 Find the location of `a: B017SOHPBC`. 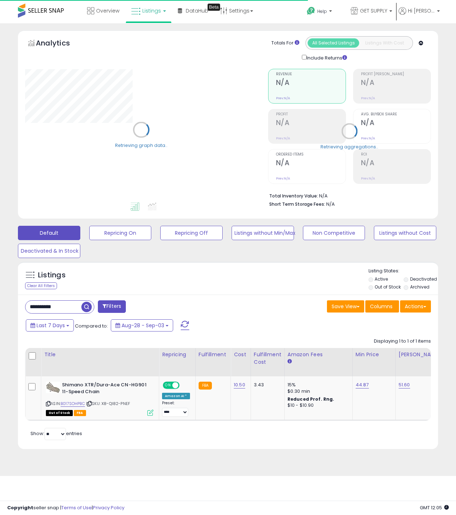

a: B017SOHPBC is located at coordinates (73, 404).